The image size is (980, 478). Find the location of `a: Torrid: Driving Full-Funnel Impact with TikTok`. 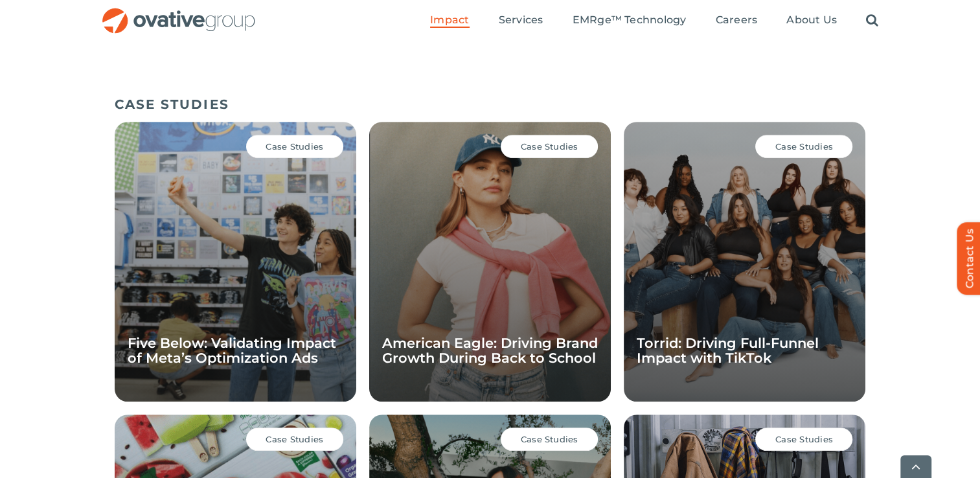

a: Torrid: Driving Full-Funnel Impact with TikTok is located at coordinates (727, 350).